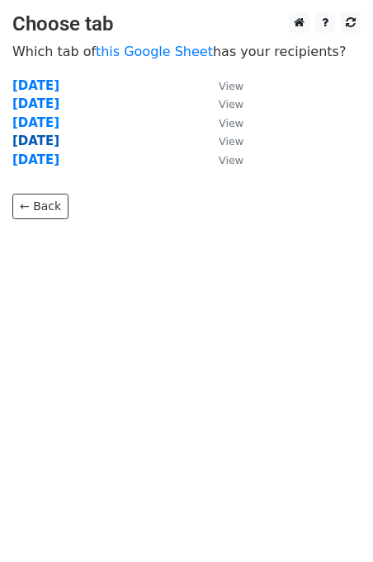 The height and width of the screenshot is (562, 373). Describe the element at coordinates (154, 51) in the screenshot. I see `a: this Google Sheet` at that location.